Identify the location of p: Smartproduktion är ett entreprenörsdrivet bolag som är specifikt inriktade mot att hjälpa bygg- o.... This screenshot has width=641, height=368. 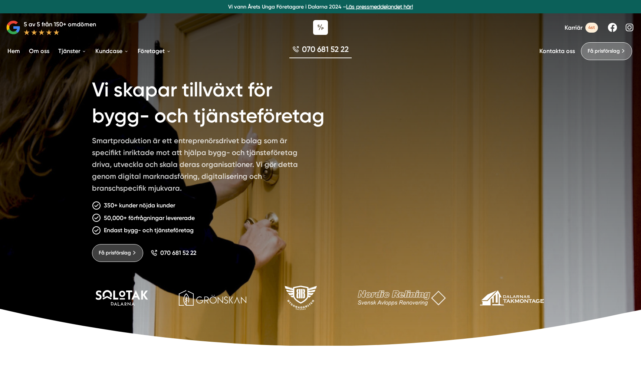
(199, 166).